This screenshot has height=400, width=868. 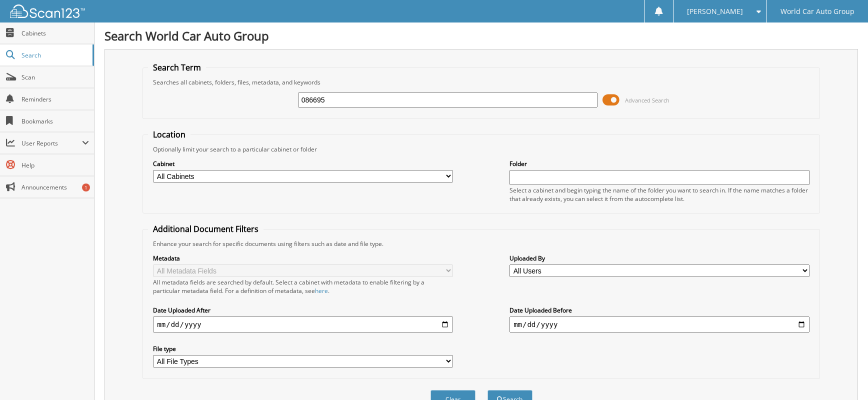 I want to click on span: Search, so click(x=54, y=55).